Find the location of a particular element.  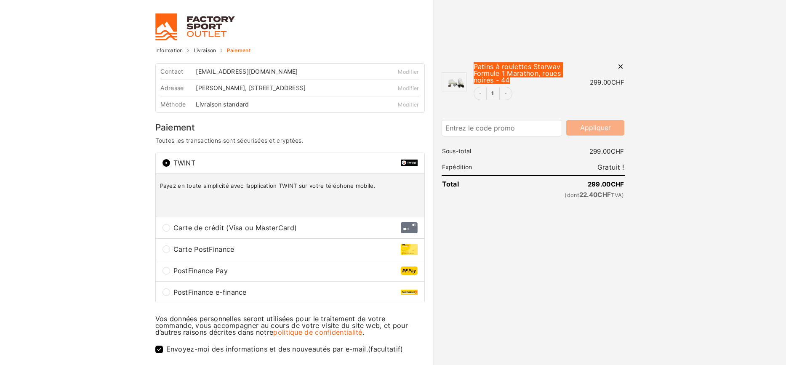

p: Payez en toute simplicité avec l’application TWINT sur votre téléphone mobile. is located at coordinates (290, 186).